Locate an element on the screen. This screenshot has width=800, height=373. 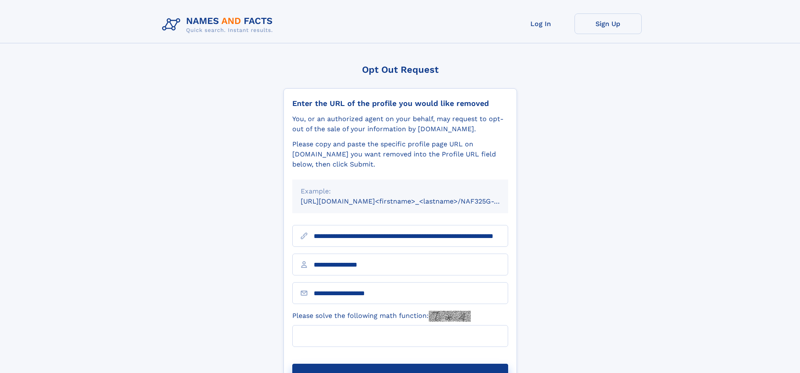
label: Please solve the following math function: is located at coordinates (381, 316).